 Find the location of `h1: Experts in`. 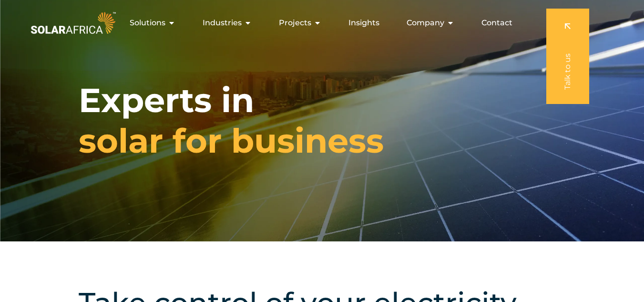

h1: Experts in is located at coordinates (231, 121).